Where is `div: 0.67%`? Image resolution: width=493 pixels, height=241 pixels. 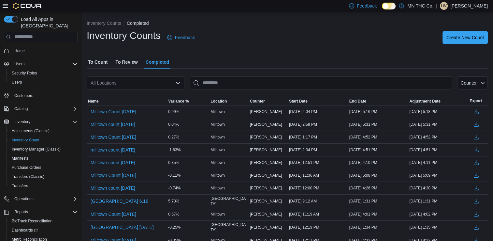
div: 0.67% is located at coordinates (188, 214).